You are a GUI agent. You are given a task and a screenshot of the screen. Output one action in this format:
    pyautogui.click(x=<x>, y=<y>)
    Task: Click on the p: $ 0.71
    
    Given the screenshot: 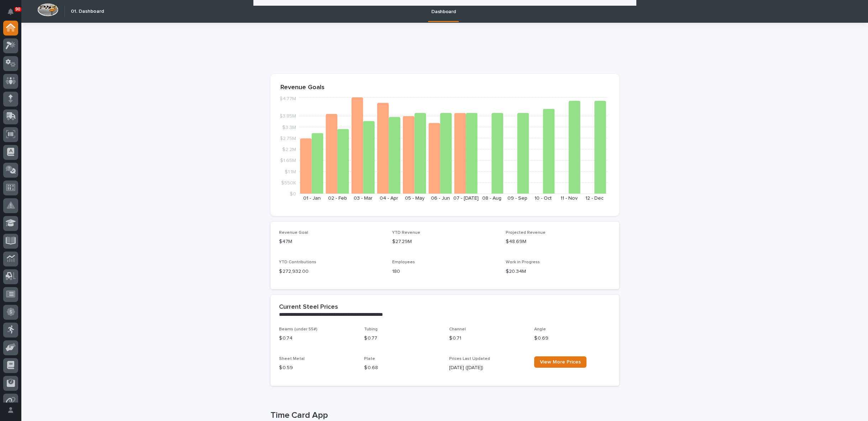 What is the action you would take?
    pyautogui.click(x=487, y=339)
    